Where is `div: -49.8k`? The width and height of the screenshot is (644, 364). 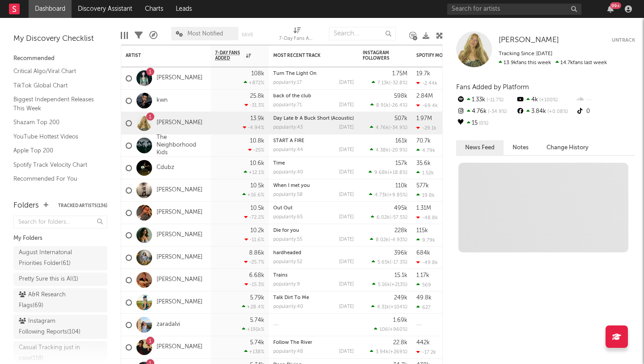
div: -49.8k is located at coordinates (427, 262).